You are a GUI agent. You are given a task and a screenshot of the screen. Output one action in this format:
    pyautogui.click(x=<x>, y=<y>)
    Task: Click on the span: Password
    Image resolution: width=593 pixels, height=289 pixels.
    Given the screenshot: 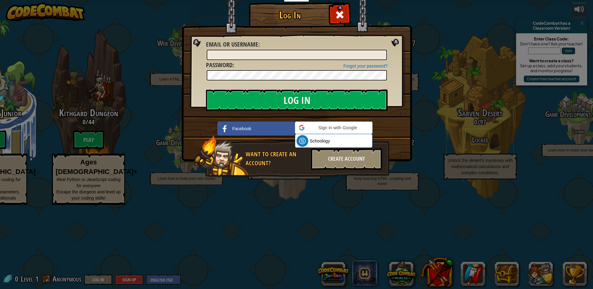 What is the action you would take?
    pyautogui.click(x=219, y=65)
    